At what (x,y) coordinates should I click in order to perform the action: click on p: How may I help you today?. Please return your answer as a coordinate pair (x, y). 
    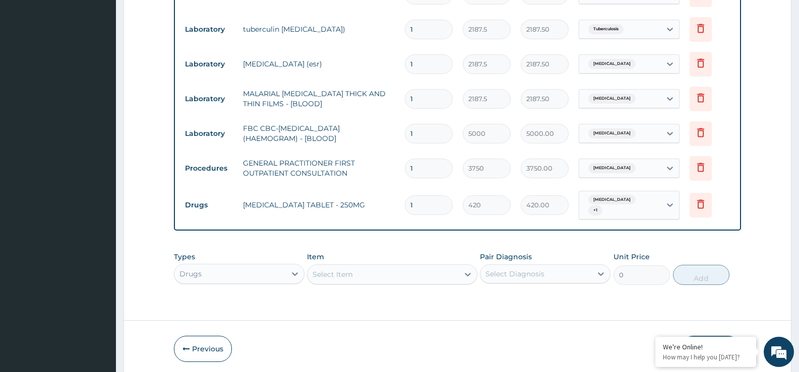
    Looking at the image, I should click on (706, 357).